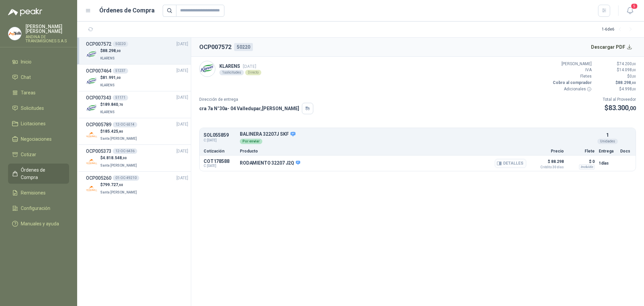 This screenshot has height=306, width=644. Describe the element at coordinates (99, 151) in the screenshot. I see `h3: OCP005373` at that location.